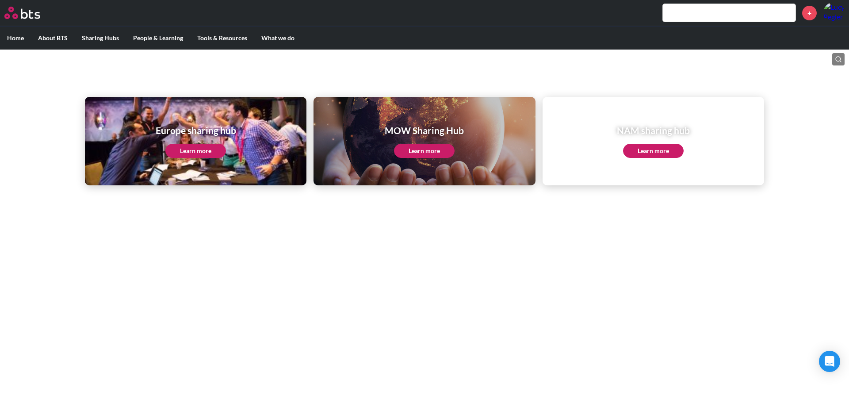  I want to click on h1: Europe sharing hub, so click(196, 130).